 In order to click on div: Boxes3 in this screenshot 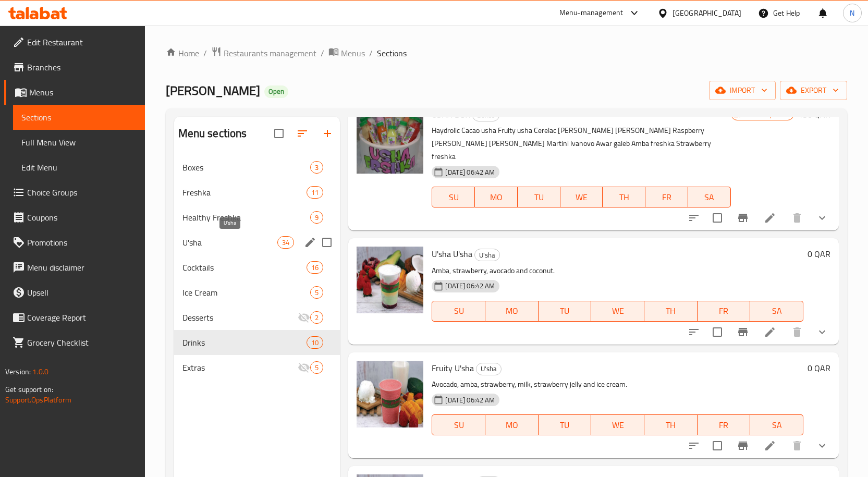, I will do `click(257, 167)`.